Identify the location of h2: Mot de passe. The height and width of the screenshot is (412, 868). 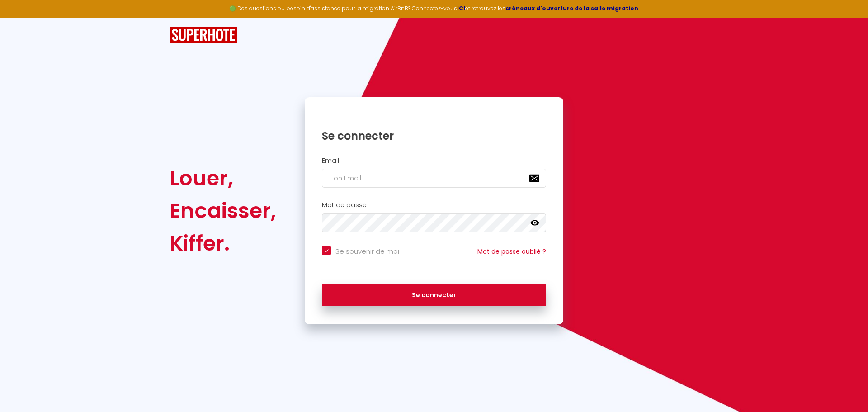
(434, 205).